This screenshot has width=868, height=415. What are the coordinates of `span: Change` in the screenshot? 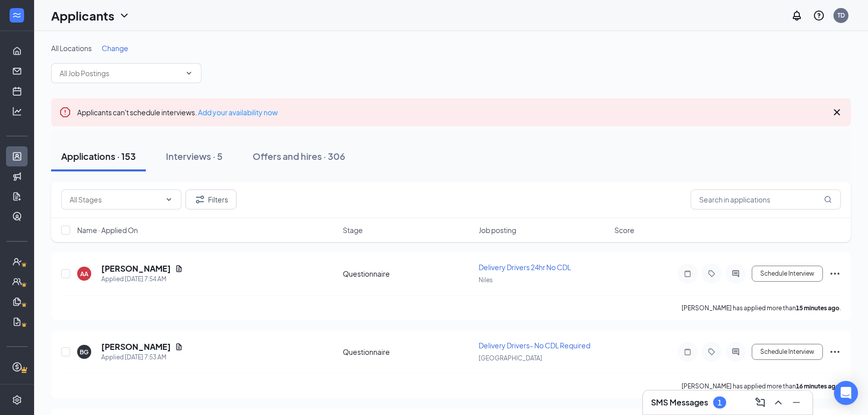 It's located at (115, 48).